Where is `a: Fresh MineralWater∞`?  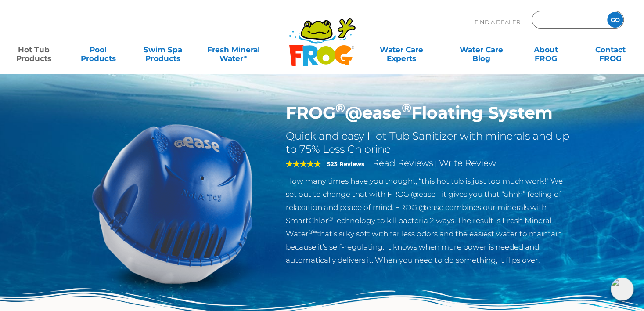
a: Fresh MineralWater∞ is located at coordinates (233, 50).